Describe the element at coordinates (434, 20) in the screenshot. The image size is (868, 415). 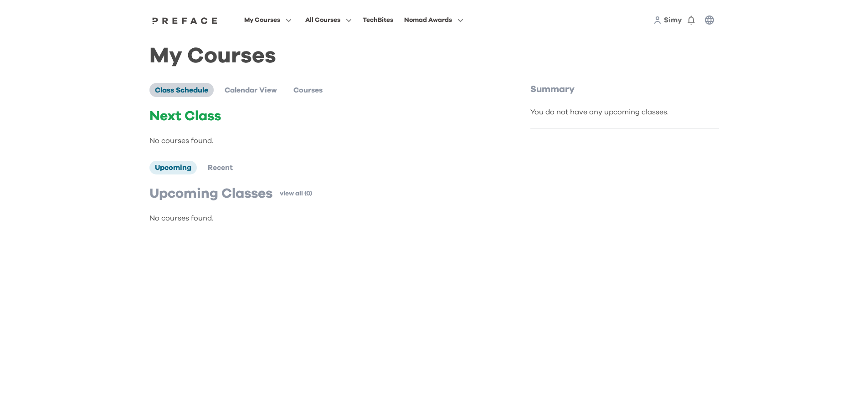
I see `button: Nomad Awards` at that location.